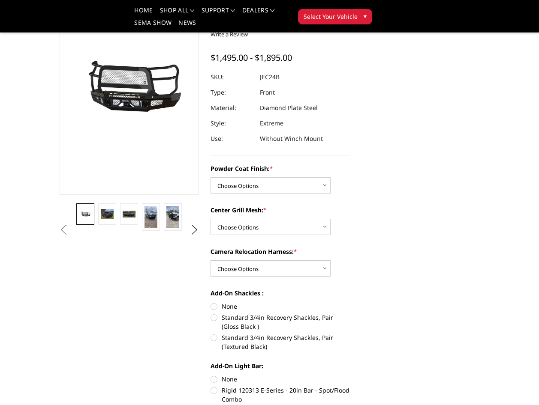 The width and height of the screenshot is (539, 405). Describe the element at coordinates (280, 322) in the screenshot. I see `label: Standard 3/4in Recovery Shackles, Pair (Gloss Black )` at that location.